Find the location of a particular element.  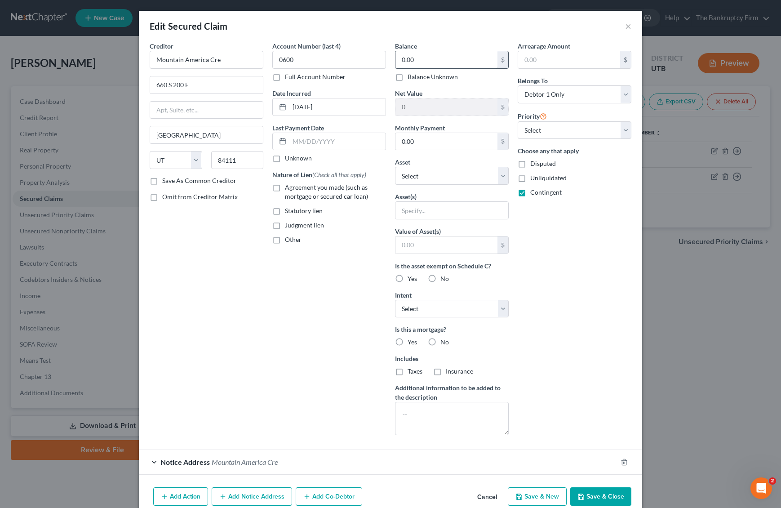

input: Enter address... is located at coordinates (206, 85).